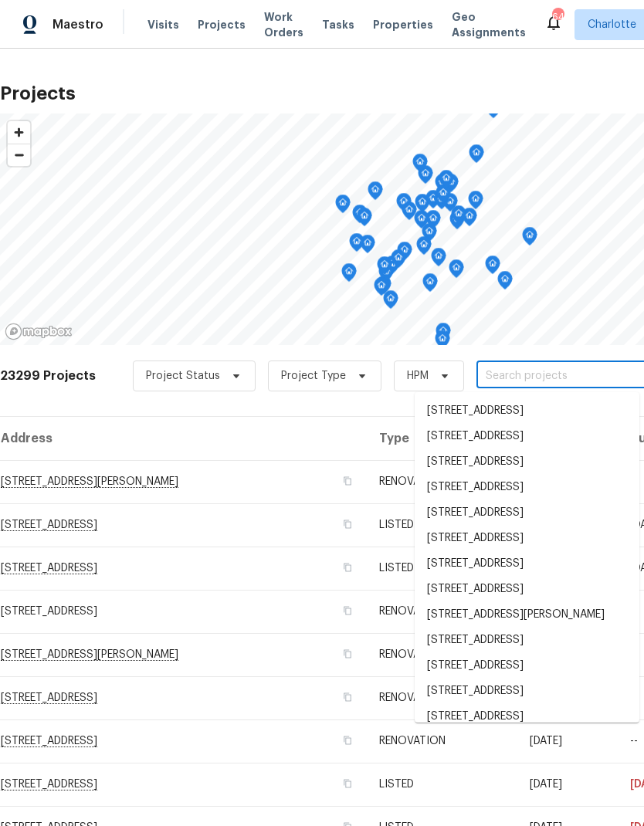 Image resolution: width=644 pixels, height=826 pixels. I want to click on span: HPM, so click(418, 376).